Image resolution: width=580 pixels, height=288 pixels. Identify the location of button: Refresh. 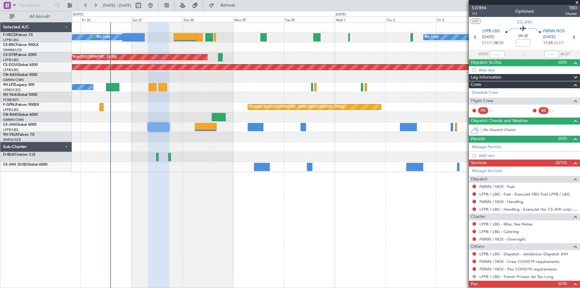
(224, 5).